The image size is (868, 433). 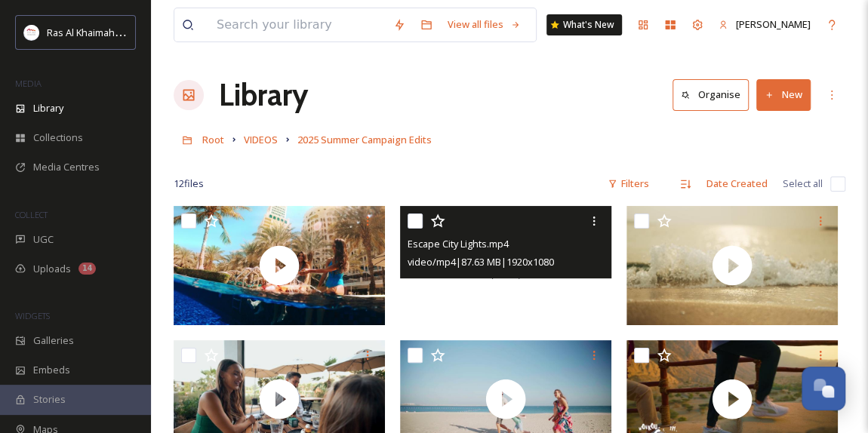 What do you see at coordinates (31, 214) in the screenshot?
I see `span: COLLECT` at bounding box center [31, 214].